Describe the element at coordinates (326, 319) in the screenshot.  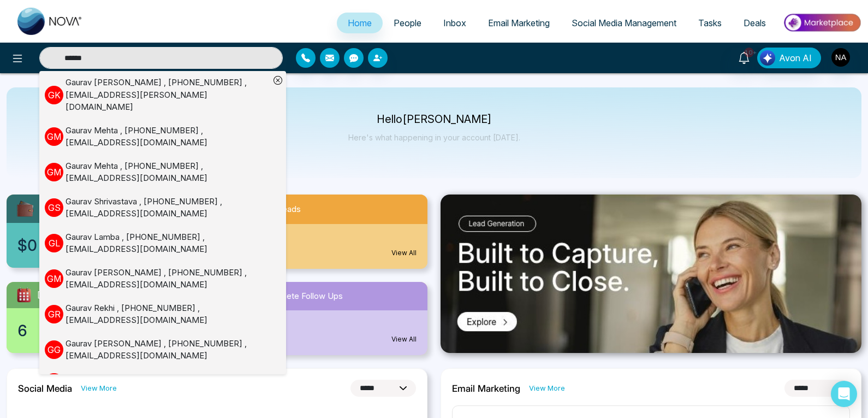
I see `a: Incomplete Follow Ups319View All` at that location.